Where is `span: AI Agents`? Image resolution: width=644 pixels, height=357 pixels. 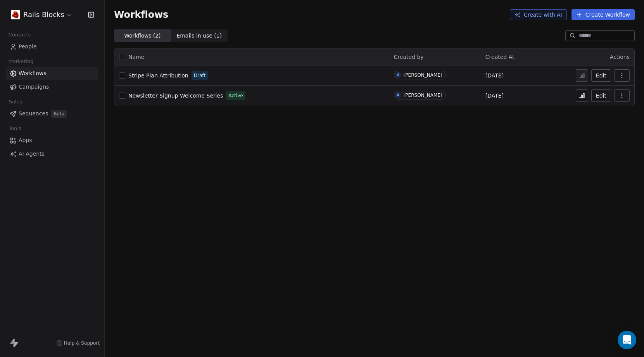 span: AI Agents is located at coordinates (32, 154).